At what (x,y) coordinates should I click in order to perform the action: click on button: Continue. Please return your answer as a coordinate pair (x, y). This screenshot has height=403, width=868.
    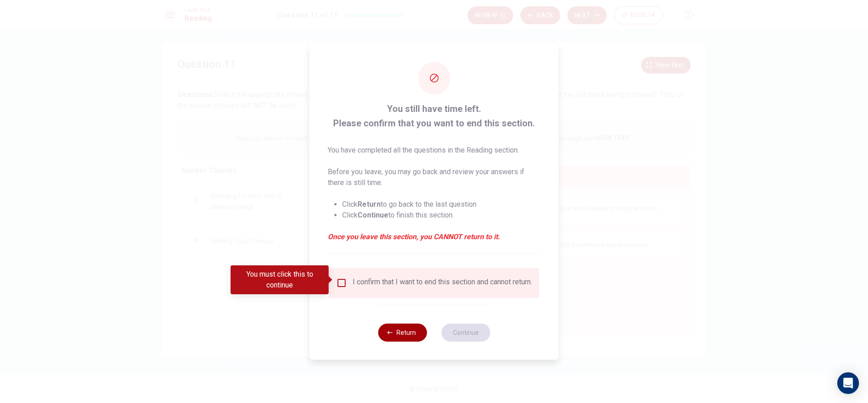
    Looking at the image, I should click on (465, 333).